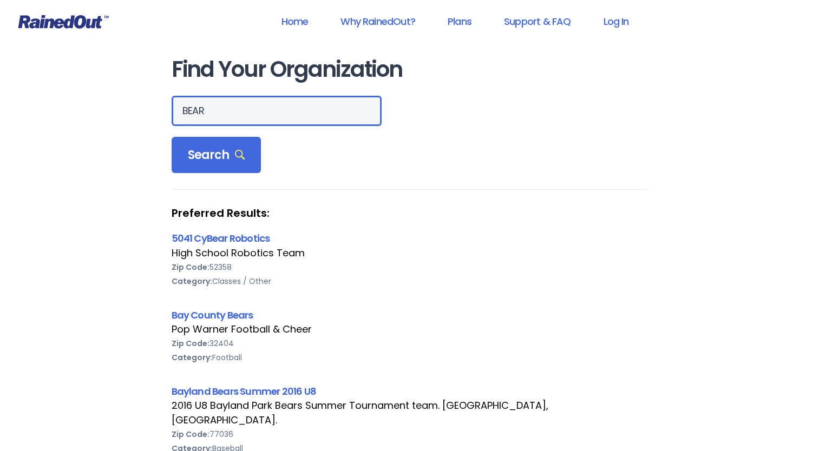 Image resolution: width=819 pixels, height=451 pixels. What do you see at coordinates (221, 238) in the screenshot?
I see `a: 5041 CyBear Robotics` at bounding box center [221, 238].